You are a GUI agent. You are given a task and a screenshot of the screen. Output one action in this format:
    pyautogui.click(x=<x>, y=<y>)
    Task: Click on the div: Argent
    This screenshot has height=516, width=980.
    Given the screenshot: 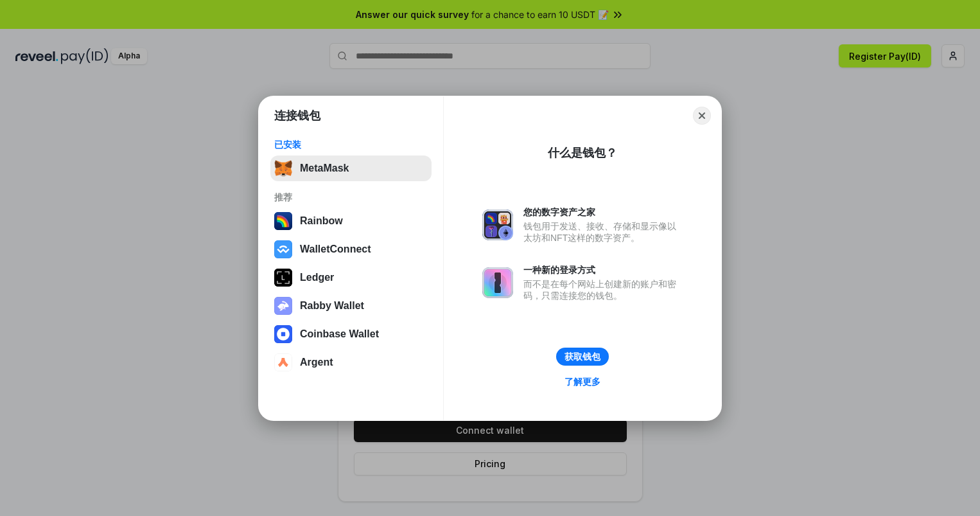 What is the action you would take?
    pyautogui.click(x=317, y=362)
    